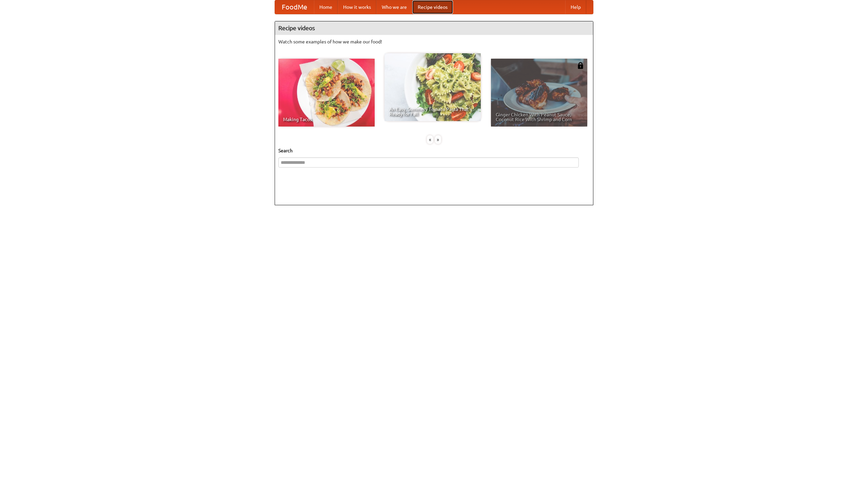 This screenshot has height=480, width=868. I want to click on span: Making Tacos, so click(326, 119).